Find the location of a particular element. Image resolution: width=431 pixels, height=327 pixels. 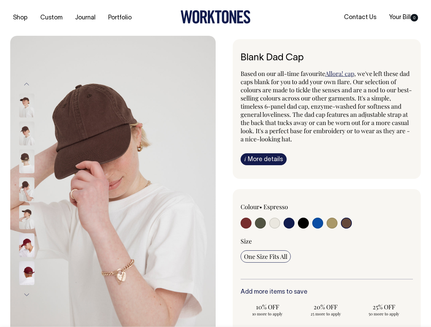

a: Shop is located at coordinates (20, 18).